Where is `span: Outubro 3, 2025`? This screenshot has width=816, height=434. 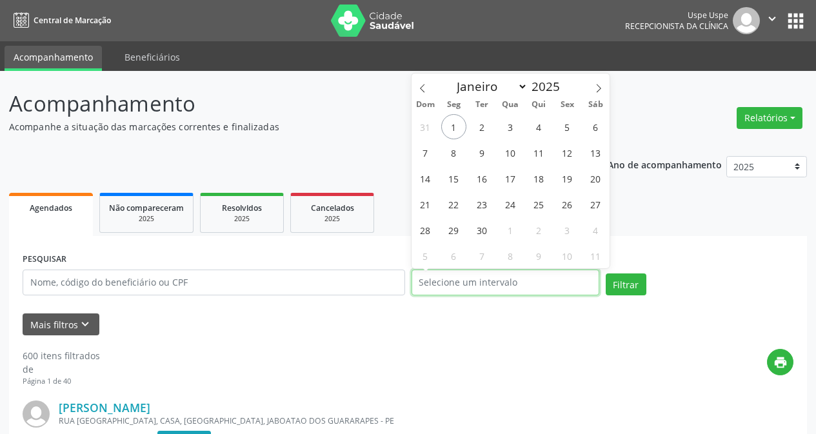 span: Outubro 3, 2025 is located at coordinates (567, 230).